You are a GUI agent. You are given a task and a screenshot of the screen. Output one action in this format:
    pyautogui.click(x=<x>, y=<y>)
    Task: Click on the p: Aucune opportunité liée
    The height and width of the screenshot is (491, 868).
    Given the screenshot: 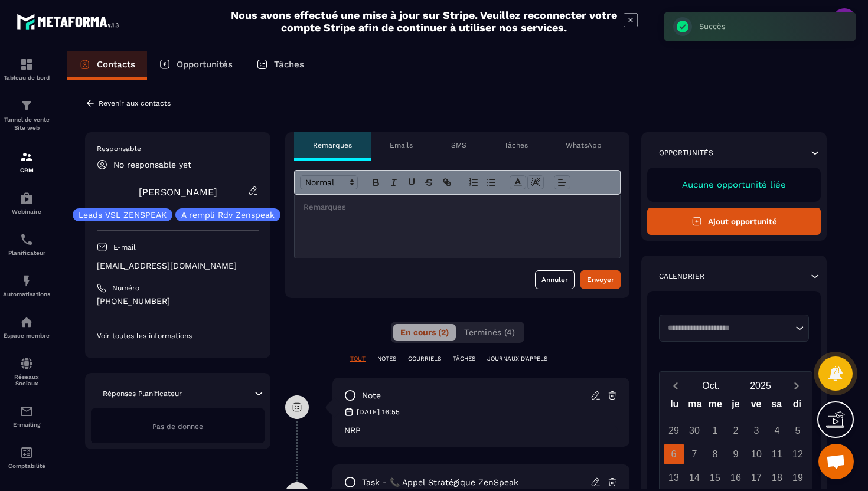 What is the action you would take?
    pyautogui.click(x=734, y=184)
    